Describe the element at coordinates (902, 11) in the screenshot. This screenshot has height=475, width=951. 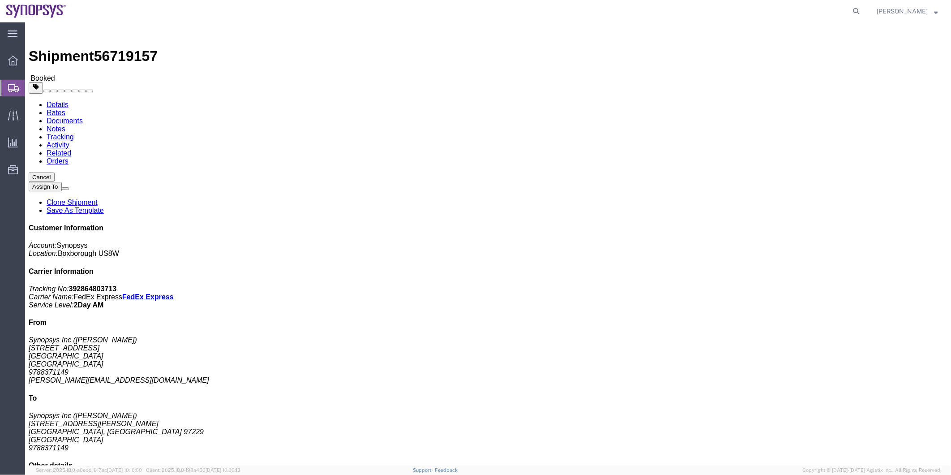
I see `span: Kaelen O'Connor` at that location.